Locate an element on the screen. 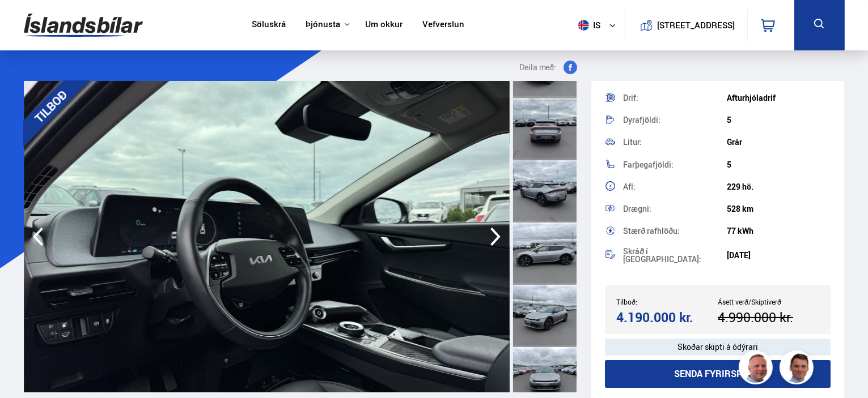  span: is is located at coordinates (588, 25).